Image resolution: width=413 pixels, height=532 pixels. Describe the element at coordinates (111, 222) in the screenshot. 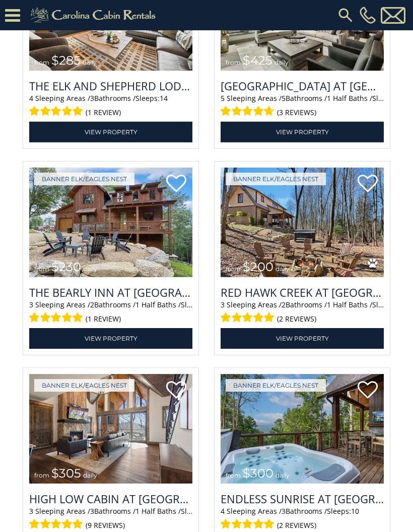

I see `a: The Bearly Inn at Eagles Nest from $230 daily` at that location.